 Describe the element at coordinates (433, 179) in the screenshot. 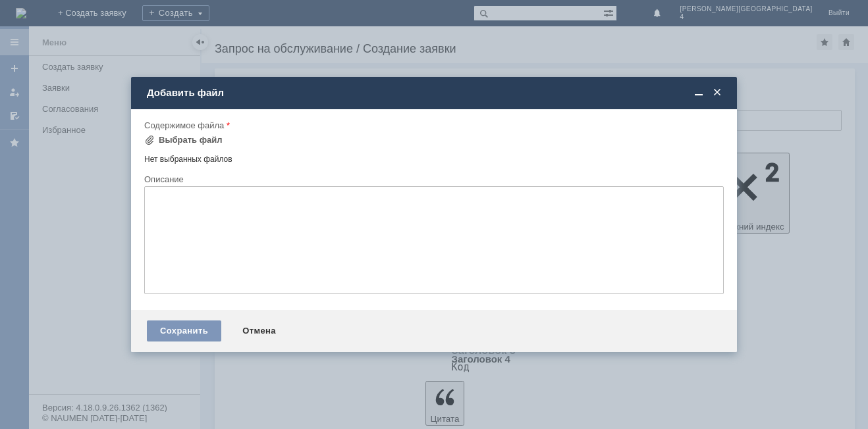

I see `div: Описание` at that location.